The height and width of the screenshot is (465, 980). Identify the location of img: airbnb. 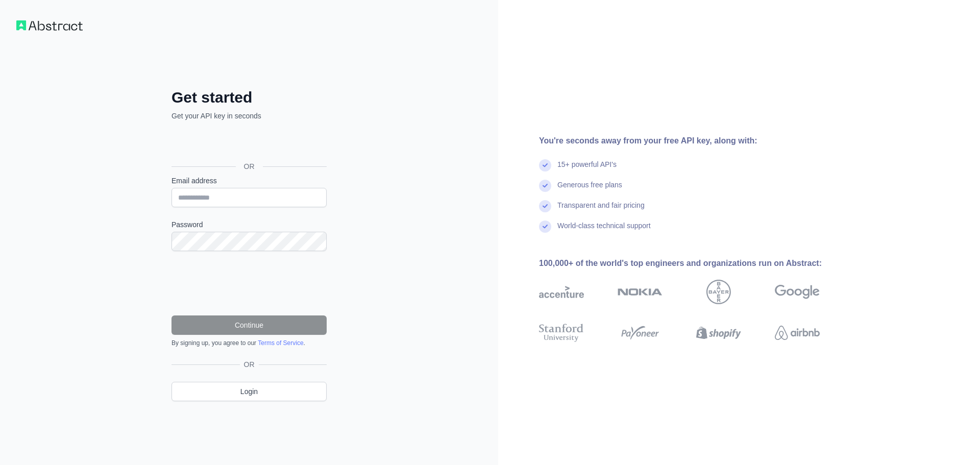
(797, 333).